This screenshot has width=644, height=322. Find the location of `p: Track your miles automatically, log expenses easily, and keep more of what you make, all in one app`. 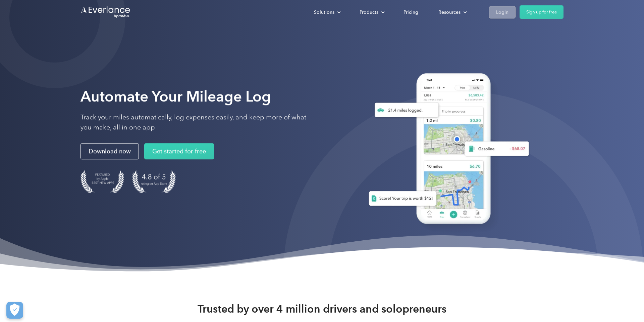

p: Track your miles automatically, log expenses easily, and keep more of what you make, all in one app is located at coordinates (198, 122).